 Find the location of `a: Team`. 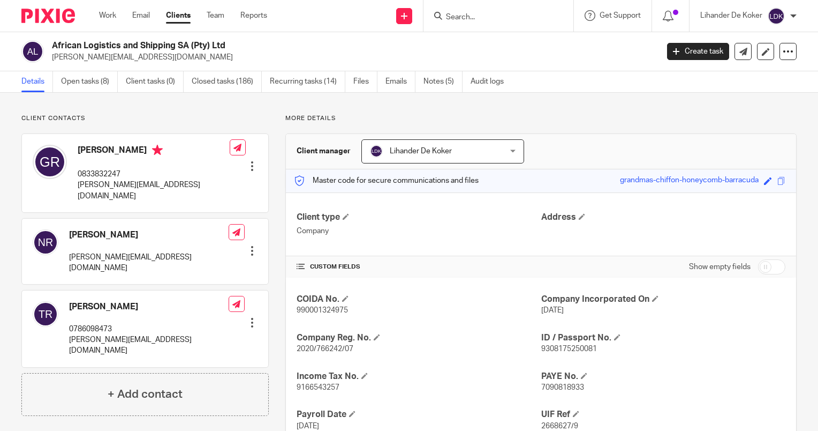

a: Team is located at coordinates (215, 16).